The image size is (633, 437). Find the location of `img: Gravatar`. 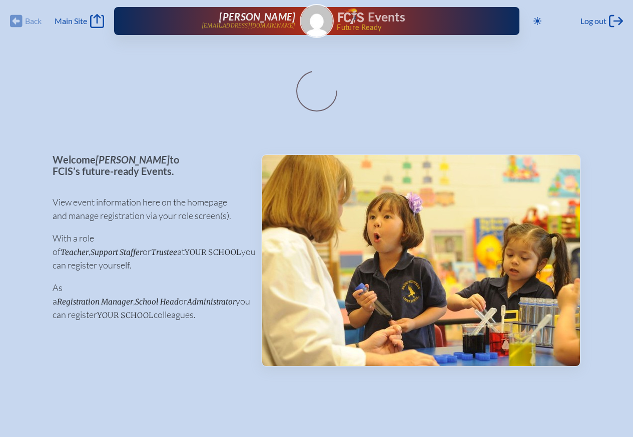

img: Gravatar is located at coordinates (317, 21).